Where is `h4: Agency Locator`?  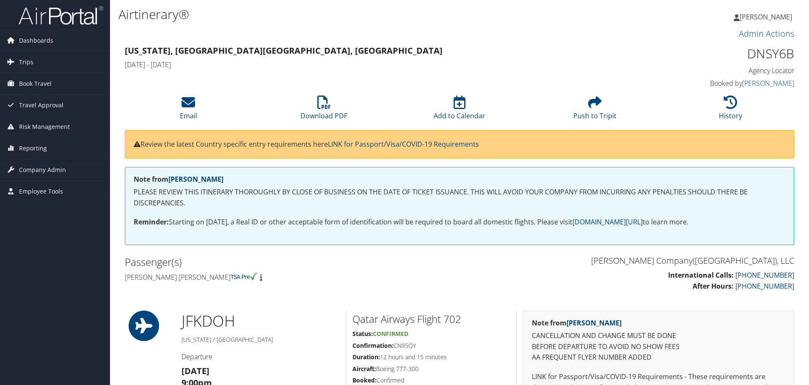
h4: Agency Locator is located at coordinates (715, 71).